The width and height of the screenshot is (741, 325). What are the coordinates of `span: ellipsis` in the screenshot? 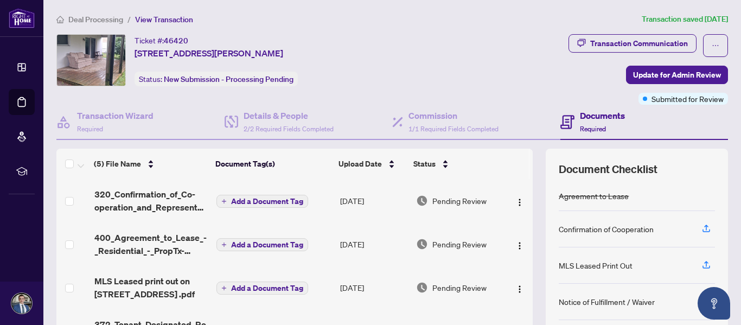 It's located at (716, 46).